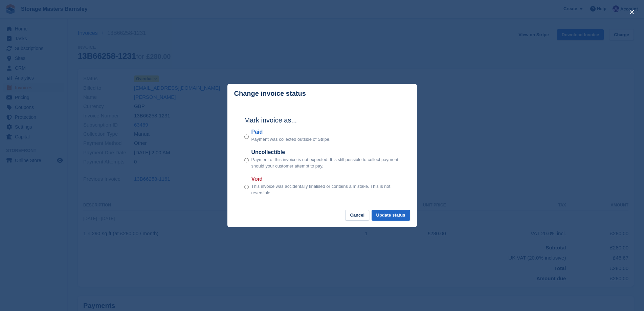 The image size is (644, 311). I want to click on p: Payment of this invoice is not expected. It is still possible to collect payment should your cust..., so click(325, 162).